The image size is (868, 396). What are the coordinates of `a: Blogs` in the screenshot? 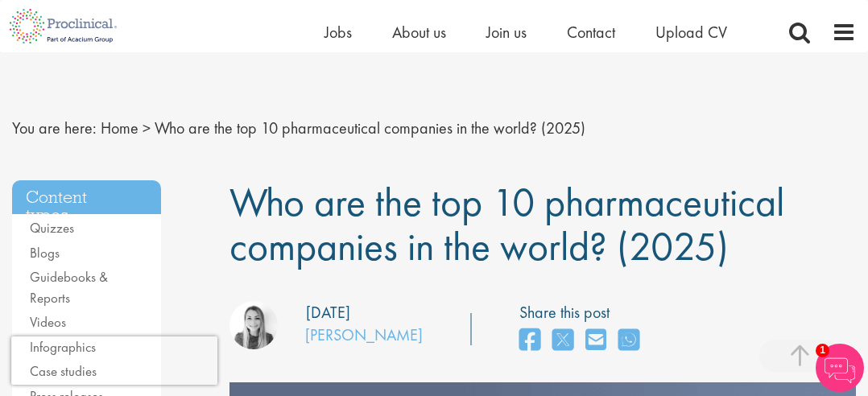 It's located at (44, 252).